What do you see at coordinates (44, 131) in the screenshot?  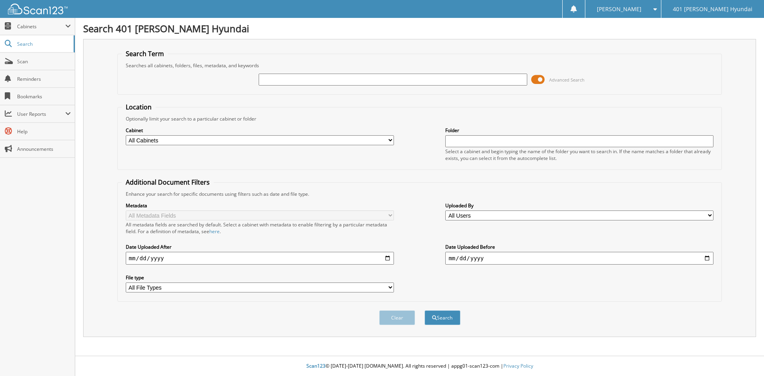 I see `span: Help` at bounding box center [44, 131].